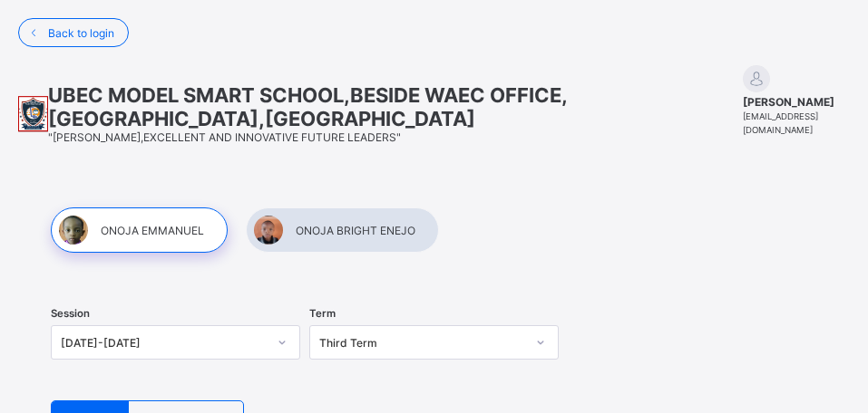 This screenshot has width=868, height=413. What do you see at coordinates (322, 314) in the screenshot?
I see `span: Term` at bounding box center [322, 314].